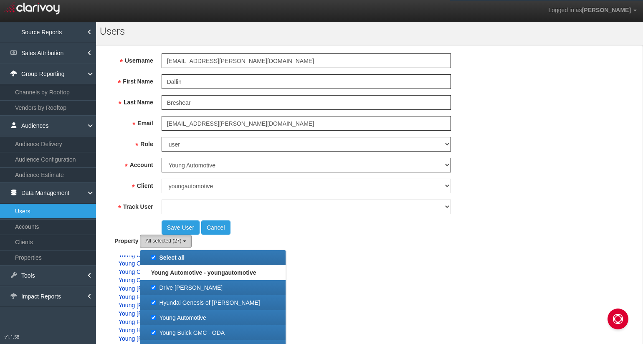 Image resolution: width=643 pixels, height=344 pixels. What do you see at coordinates (203, 273) in the screenshot?
I see `b: Young Automotive - youngautomotive` at bounding box center [203, 273].